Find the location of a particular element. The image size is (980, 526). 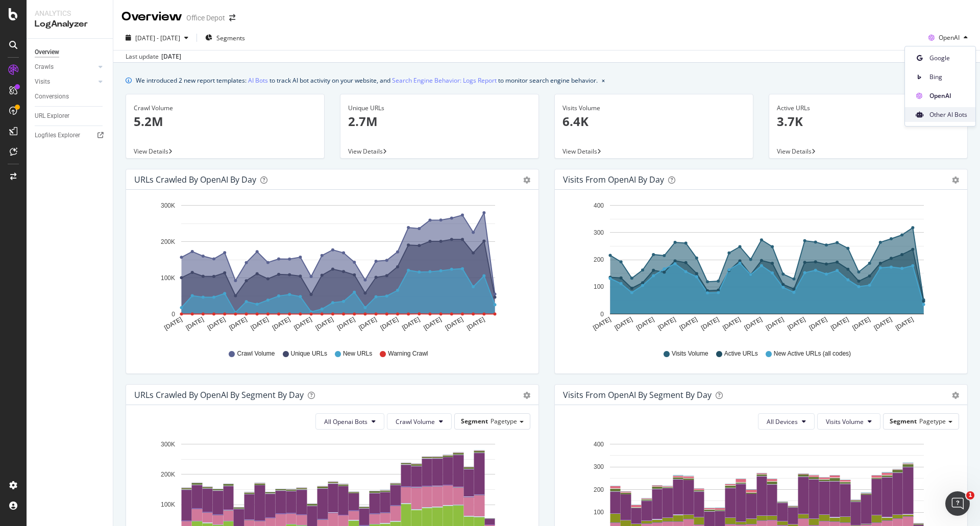

p: 5.2M is located at coordinates (226, 121).